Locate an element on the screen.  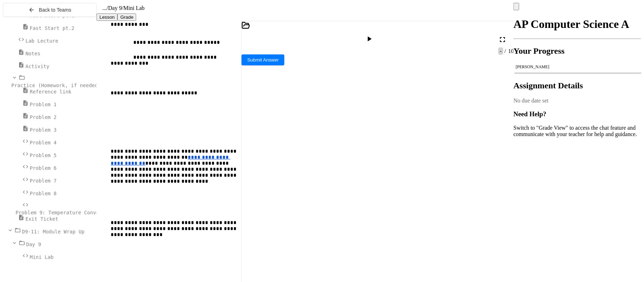
span: 10 is located at coordinates (510, 51).